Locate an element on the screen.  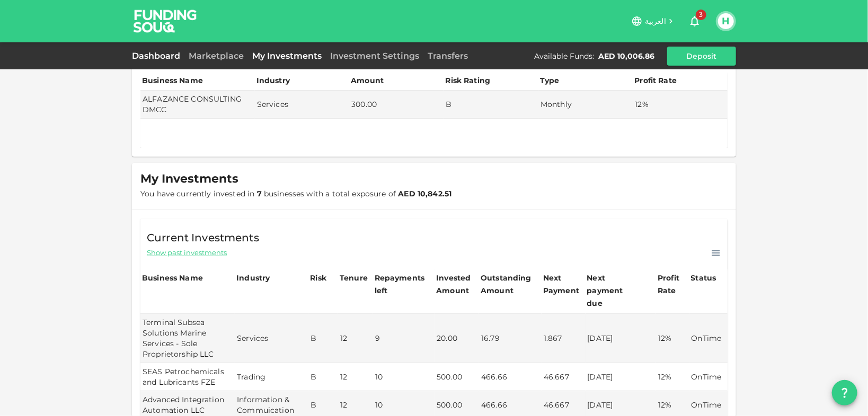
td: 46.667 is located at coordinates (563, 377).